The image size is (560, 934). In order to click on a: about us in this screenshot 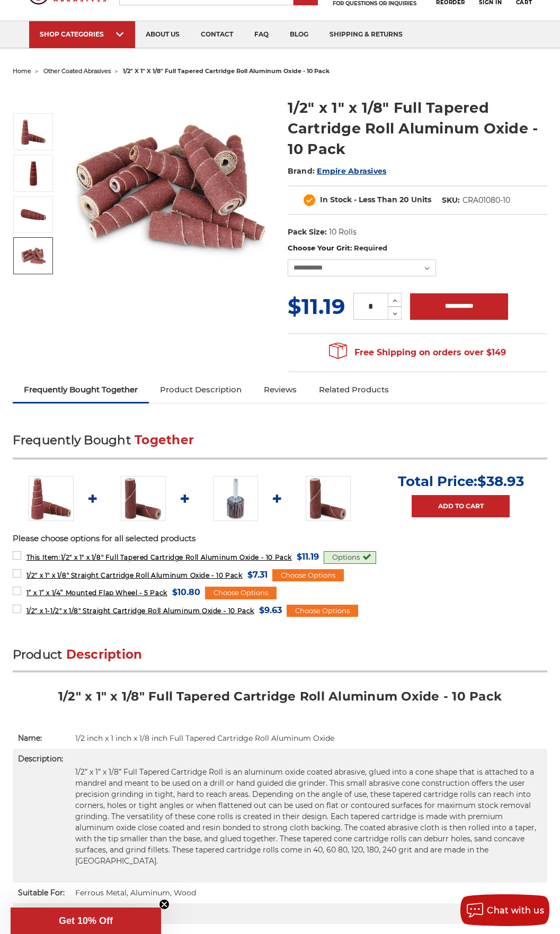, I will do `click(162, 34)`.